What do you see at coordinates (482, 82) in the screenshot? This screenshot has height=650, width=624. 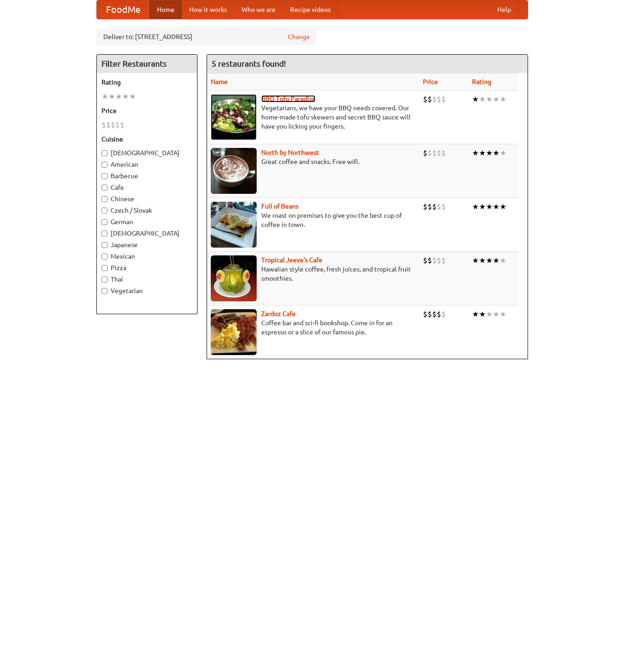 I see `a: Rating` at bounding box center [482, 82].